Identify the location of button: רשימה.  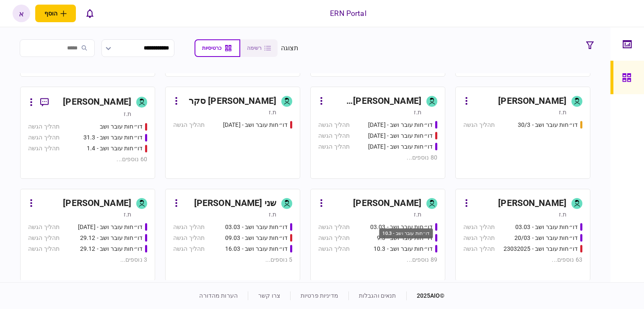
(259, 48).